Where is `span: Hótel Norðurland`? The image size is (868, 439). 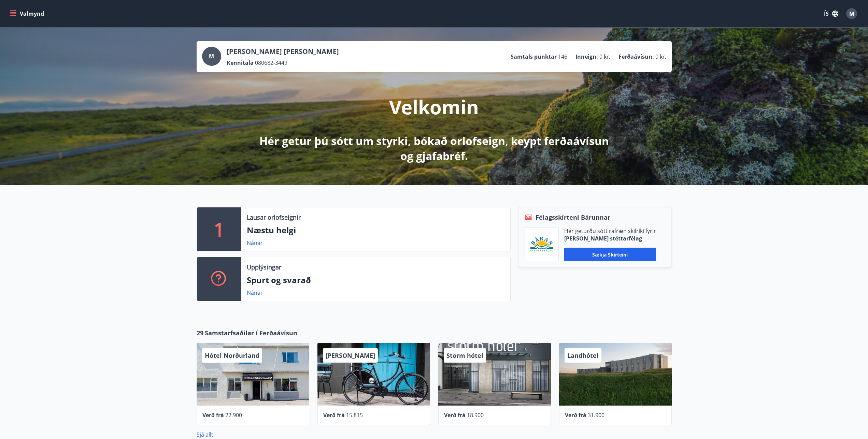 span: Hótel Norðurland is located at coordinates (232, 356).